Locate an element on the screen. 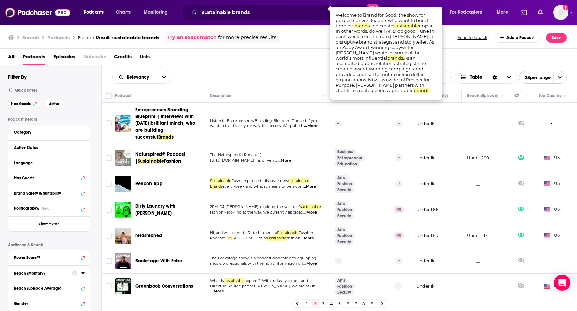  span: As an accredited public relations strategist, she created award-winning campaigns and provided co... is located at coordinates (383, 74).